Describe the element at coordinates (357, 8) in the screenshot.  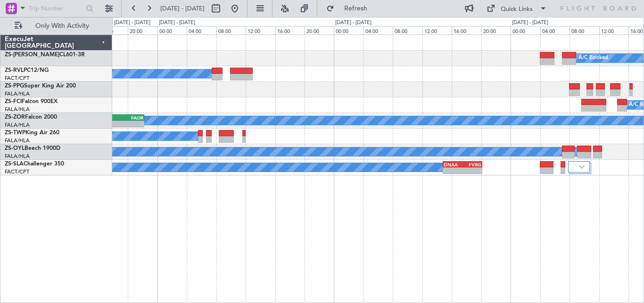
I see `span: Refresh` at that location.